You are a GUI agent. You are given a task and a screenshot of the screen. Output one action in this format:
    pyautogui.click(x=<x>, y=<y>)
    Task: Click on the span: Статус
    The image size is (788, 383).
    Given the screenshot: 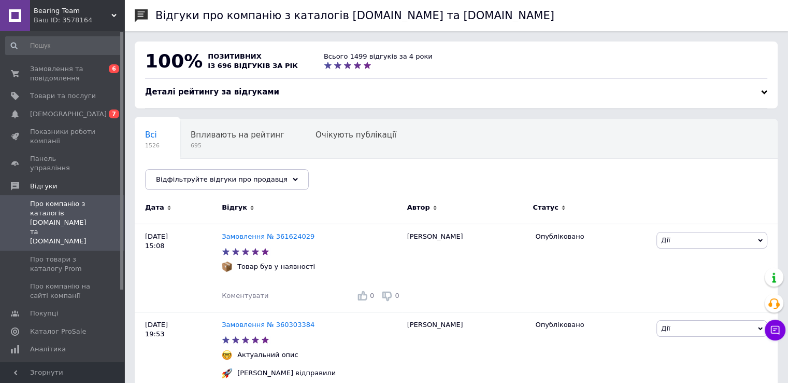 What is the action you would take?
    pyautogui.click(x=546, y=207)
    